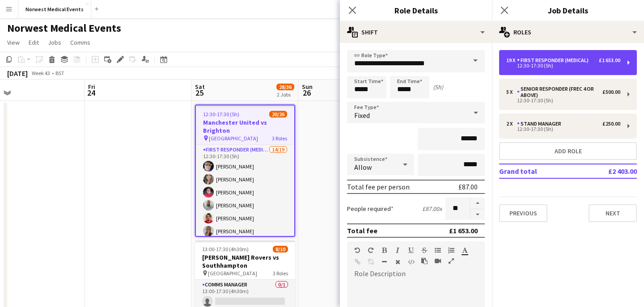 The height and width of the screenshot is (307, 644). Describe the element at coordinates (425, 261) in the screenshot. I see `button: Paste as plain text` at that location.